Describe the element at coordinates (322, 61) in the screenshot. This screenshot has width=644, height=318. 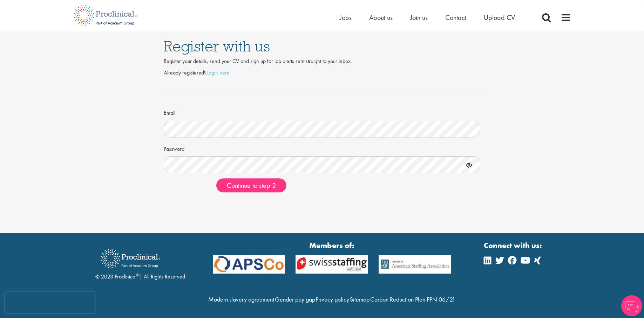
I see `div: Register your details, send your CV and sign up for job alerts sent straight to your inbox.` at that location.